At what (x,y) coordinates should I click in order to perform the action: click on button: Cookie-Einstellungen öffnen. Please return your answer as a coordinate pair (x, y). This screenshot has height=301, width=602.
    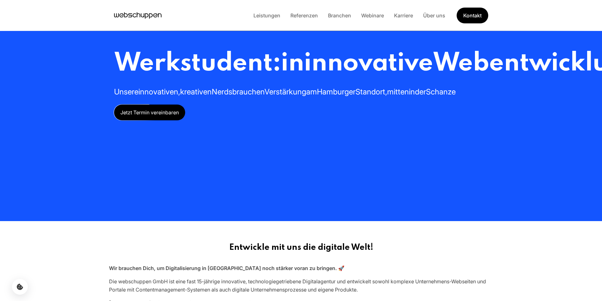
    Looking at the image, I should click on (20, 287).